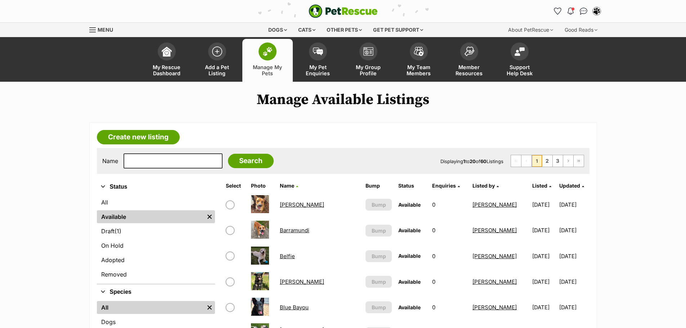 This screenshot has height=328, width=686. Describe the element at coordinates (540, 186) in the screenshot. I see `span: Listed` at that location.